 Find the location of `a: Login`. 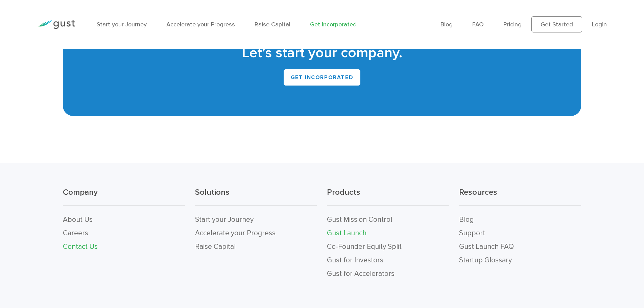

a: Login is located at coordinates (600, 24).